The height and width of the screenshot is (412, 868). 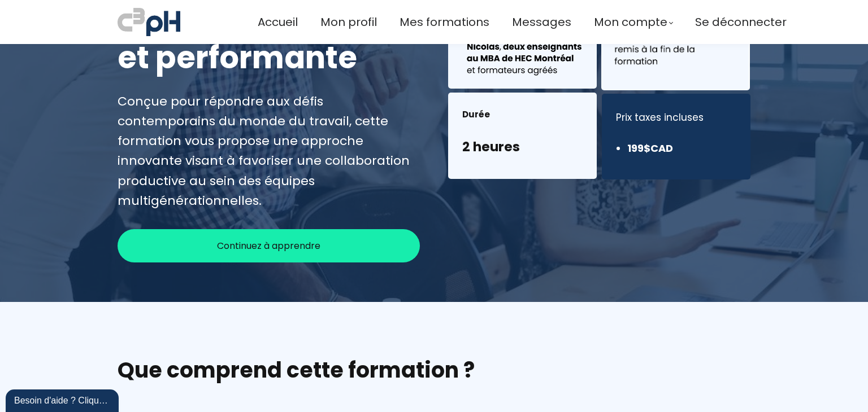 I want to click on span: Continuez à apprendre, so click(x=268, y=246).